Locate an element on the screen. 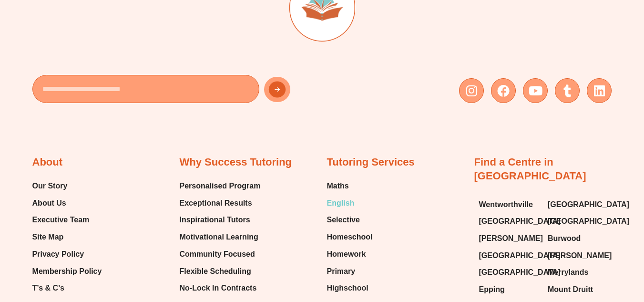 The height and width of the screenshot is (302, 644). a: Site Map is located at coordinates (67, 238).